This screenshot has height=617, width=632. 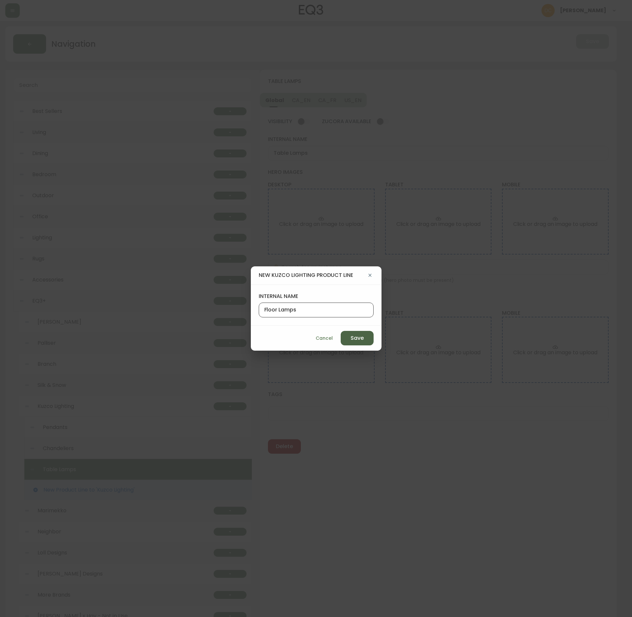 I want to click on label: internal name, so click(x=316, y=296).